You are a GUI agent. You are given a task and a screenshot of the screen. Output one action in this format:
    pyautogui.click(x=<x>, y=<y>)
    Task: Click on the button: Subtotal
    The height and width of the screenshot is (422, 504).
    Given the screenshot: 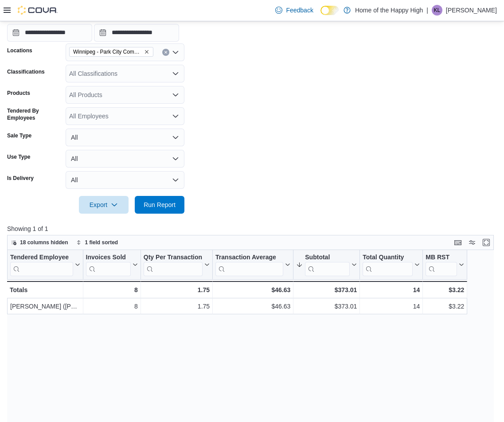 What is the action you would take?
    pyautogui.click(x=326, y=264)
    